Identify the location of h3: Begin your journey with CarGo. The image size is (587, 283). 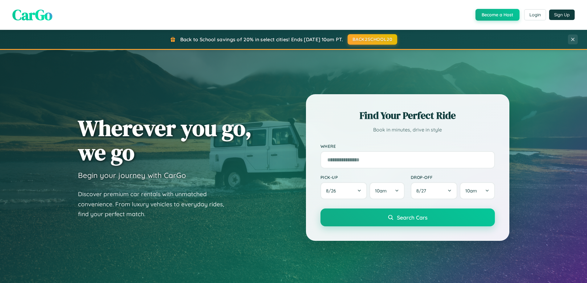
(132, 175).